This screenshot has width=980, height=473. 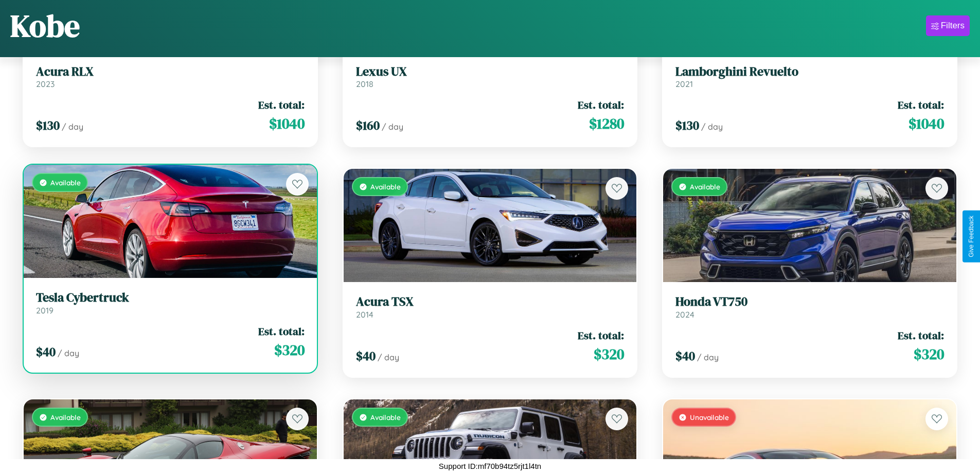 What do you see at coordinates (685, 83) in the screenshot?
I see `span: 2021` at bounding box center [685, 83].